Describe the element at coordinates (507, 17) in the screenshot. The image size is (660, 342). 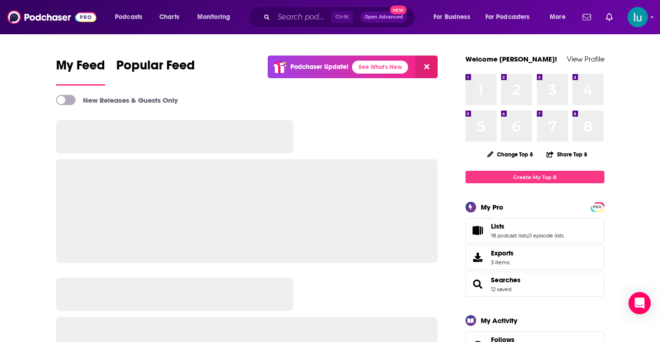
I see `span: For Podcasters` at that location.